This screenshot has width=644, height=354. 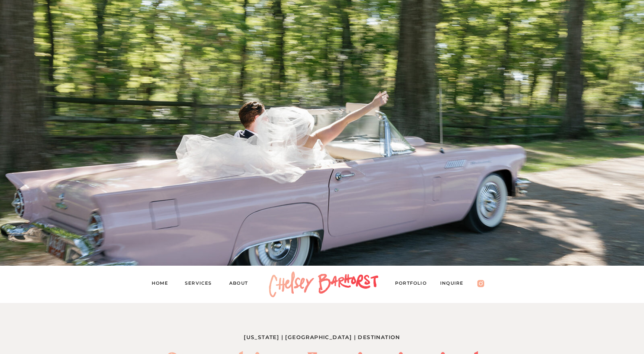 What do you see at coordinates (455, 284) in the screenshot?
I see `a: Inquire` at bounding box center [455, 284].